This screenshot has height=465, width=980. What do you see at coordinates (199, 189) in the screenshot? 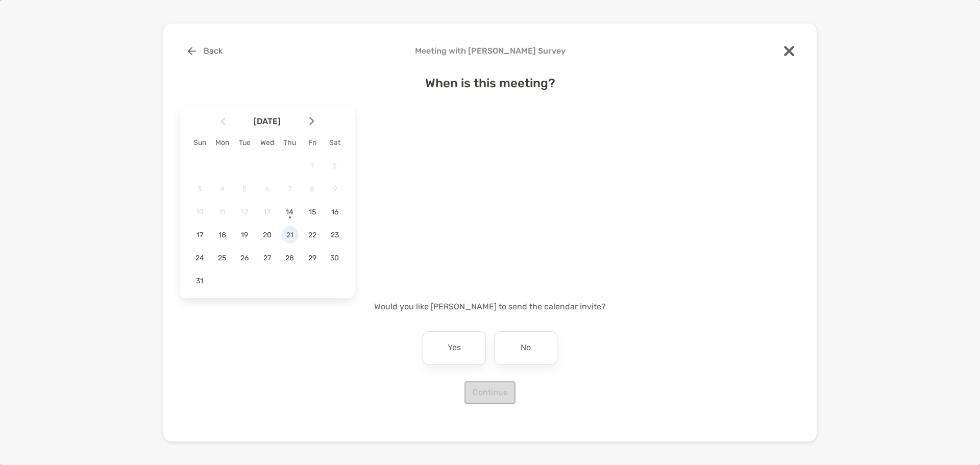
I see `span: 3` at bounding box center [199, 189].